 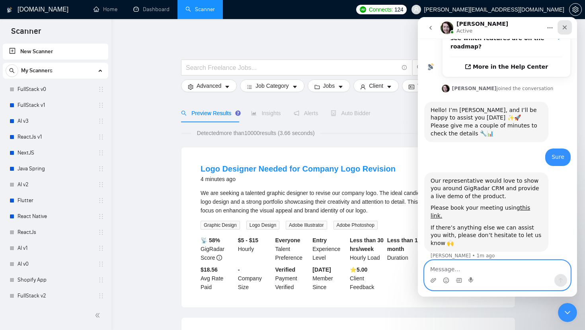 I want to click on img: Profile image for AI Assistant from GigRadar 📡, so click(x=13, y=50).